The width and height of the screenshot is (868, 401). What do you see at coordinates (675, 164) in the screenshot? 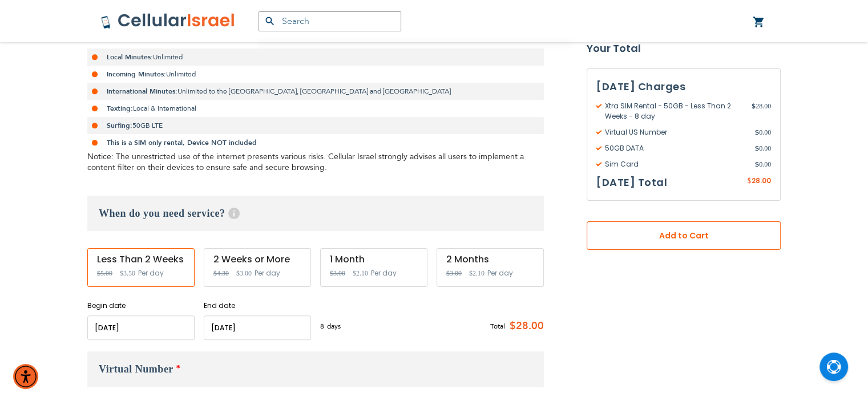
I see `span: Sim Card` at bounding box center [675, 164].